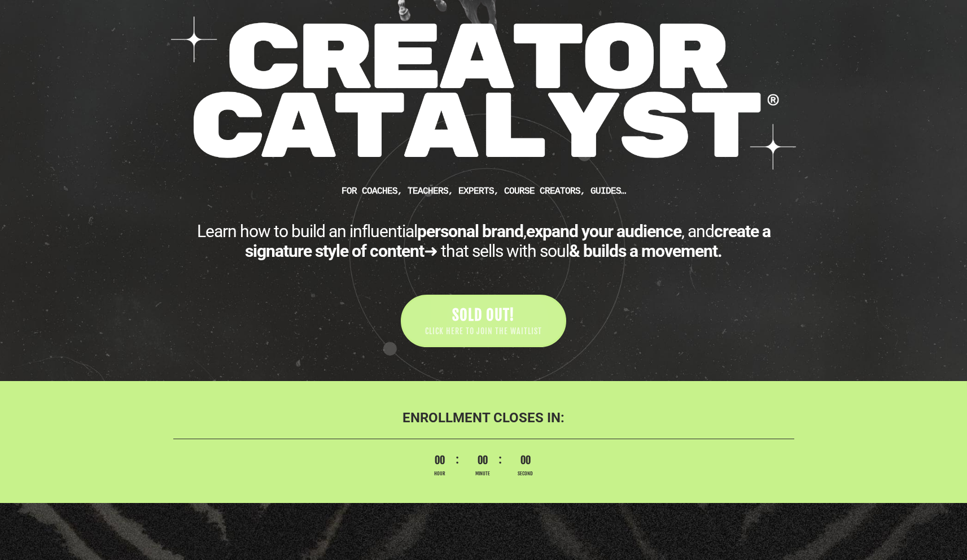  What do you see at coordinates (484, 190) in the screenshot?
I see `b: FOR Coaches, teachers, experts, course creators, guides…` at bounding box center [484, 190].